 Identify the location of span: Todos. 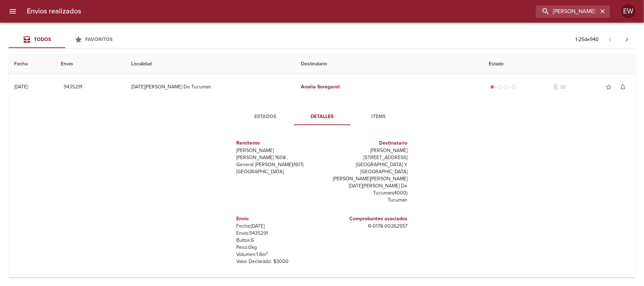
(42, 39).